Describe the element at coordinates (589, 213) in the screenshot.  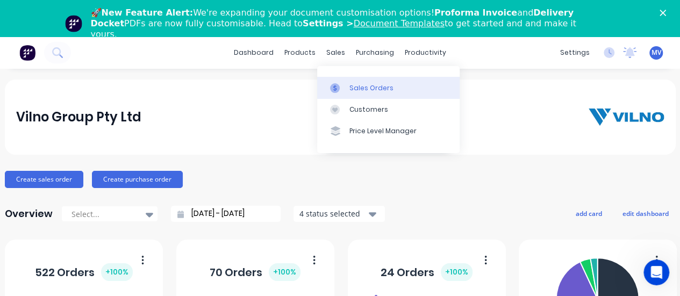
I see `button: add card` at that location.